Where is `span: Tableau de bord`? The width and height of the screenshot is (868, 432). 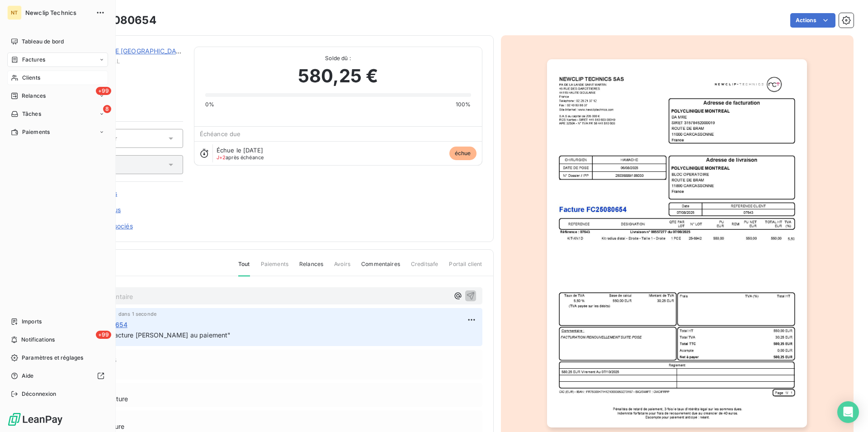 span: Tableau de bord is located at coordinates (43, 41).